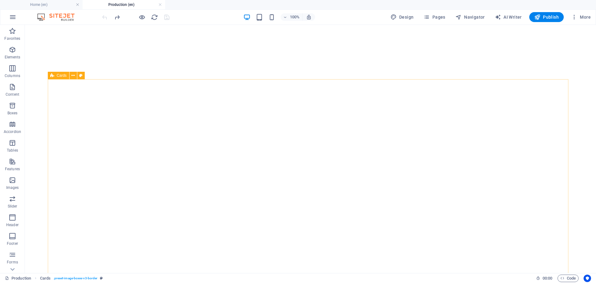 This screenshot has width=596, height=283. I want to click on button: Navigator, so click(470, 17).